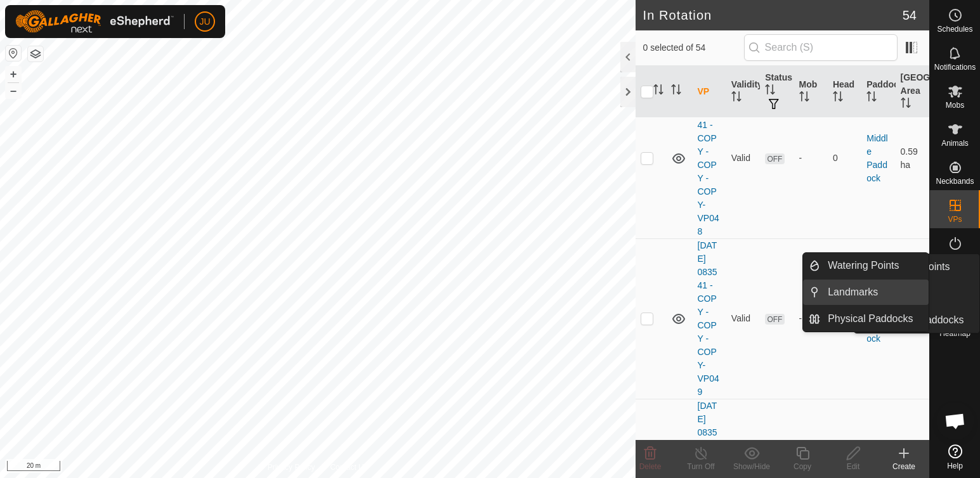  What do you see at coordinates (954, 457) in the screenshot?
I see `a: Help` at bounding box center [954, 457].